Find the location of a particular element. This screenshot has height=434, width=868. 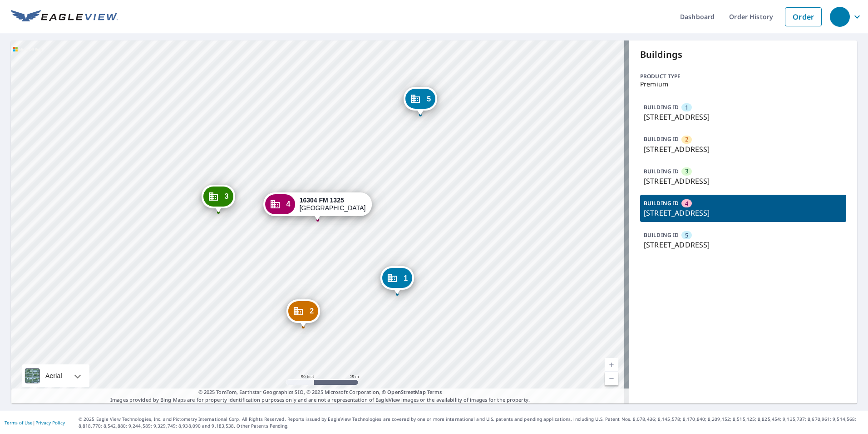

div: Dropped pin, building 5, Commercial property, 163161/2 Fm 1325 Round Rock, TX 78681 is located at coordinates (421, 101).